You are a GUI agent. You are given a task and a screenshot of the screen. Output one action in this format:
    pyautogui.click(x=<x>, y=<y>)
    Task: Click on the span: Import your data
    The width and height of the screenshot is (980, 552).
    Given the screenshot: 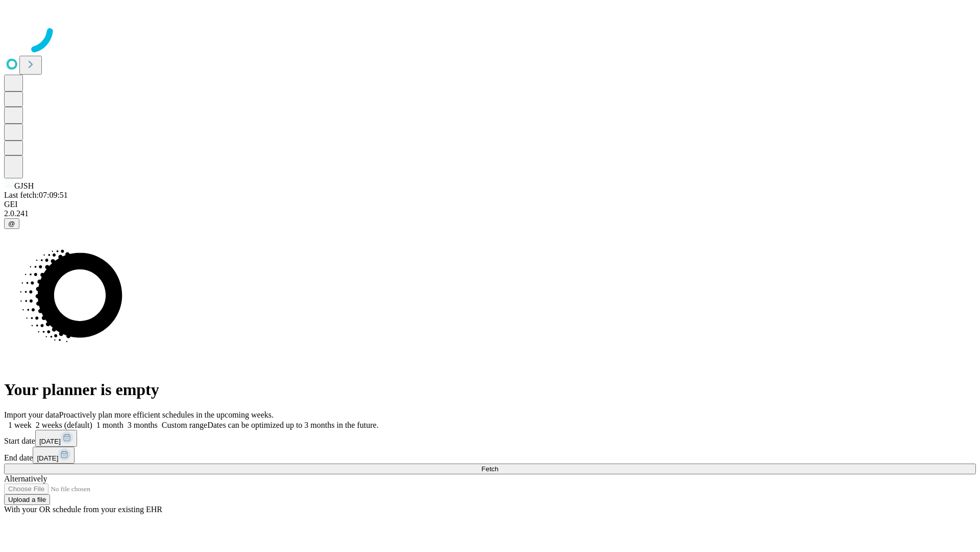 What is the action you would take?
    pyautogui.click(x=31, y=414)
    